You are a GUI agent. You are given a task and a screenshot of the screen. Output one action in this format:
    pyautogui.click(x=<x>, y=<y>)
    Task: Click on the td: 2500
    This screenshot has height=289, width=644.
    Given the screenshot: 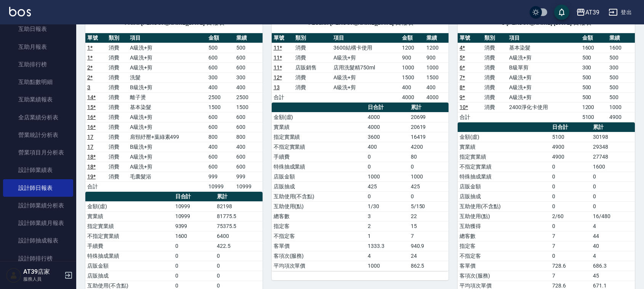 What is the action you would take?
    pyautogui.click(x=248, y=97)
    